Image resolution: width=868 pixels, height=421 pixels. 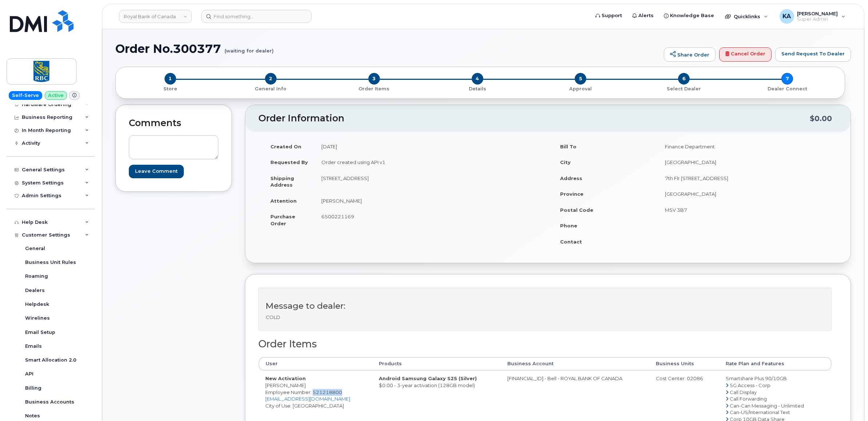 I want to click on td: M5V 3B7, so click(x=745, y=210).